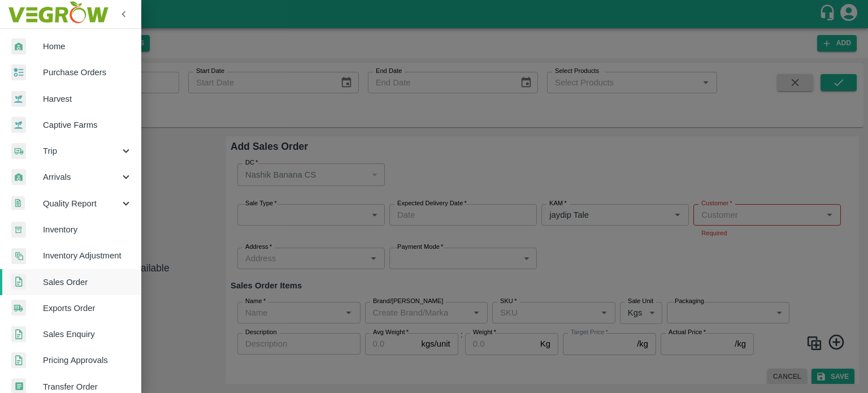 The width and height of the screenshot is (868, 393). Describe the element at coordinates (88, 360) in the screenshot. I see `span: Pricing Approvals` at that location.